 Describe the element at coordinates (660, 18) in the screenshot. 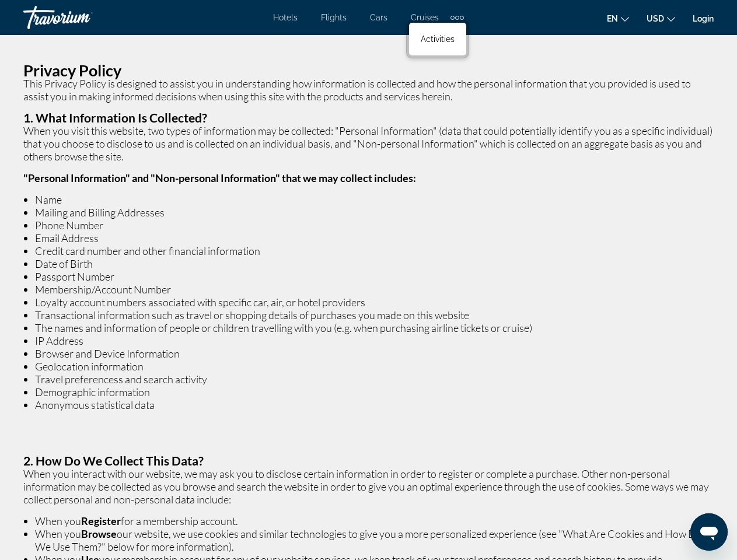

I see `button: Change currency` at that location.